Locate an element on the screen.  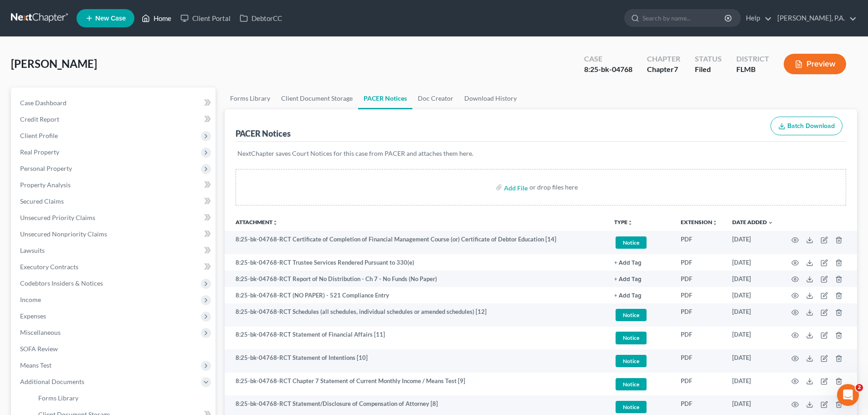
a: Help is located at coordinates (756, 18).